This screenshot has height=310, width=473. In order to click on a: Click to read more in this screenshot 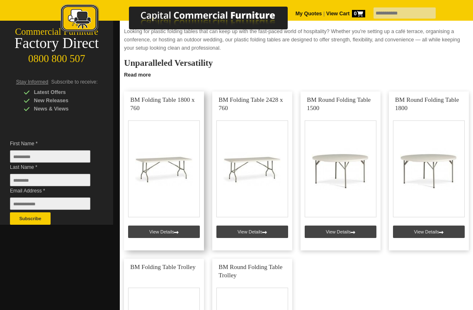, I will do `click(296, 74)`.